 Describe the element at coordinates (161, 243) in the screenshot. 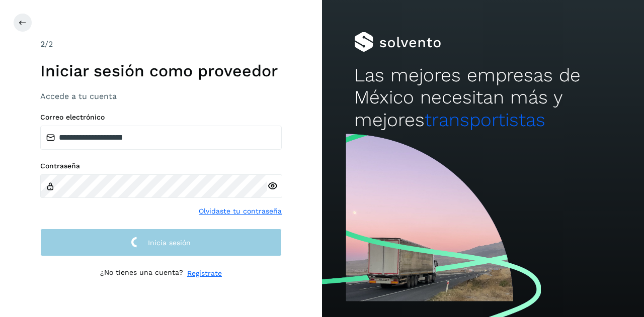

I see `button: Inicia sesión` at that location.